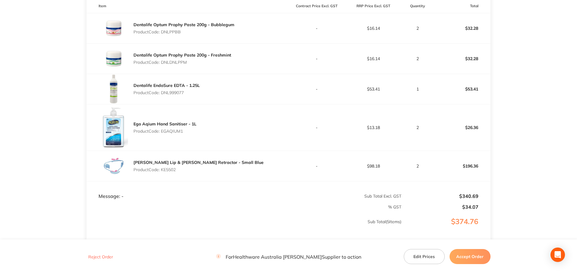 Image resolution: width=577 pixels, height=274 pixels. I want to click on img: OTRrdWRrMw, so click(114, 89).